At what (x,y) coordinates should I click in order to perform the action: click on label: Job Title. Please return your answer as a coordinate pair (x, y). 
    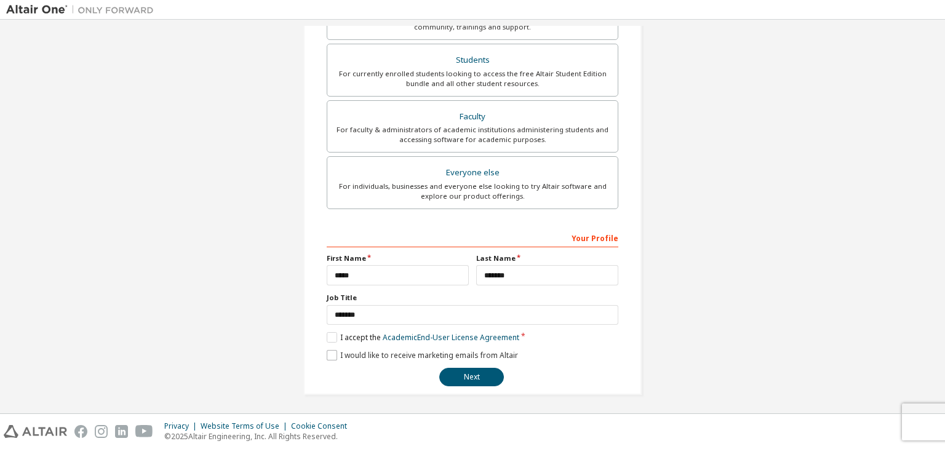
    Looking at the image, I should click on (472, 298).